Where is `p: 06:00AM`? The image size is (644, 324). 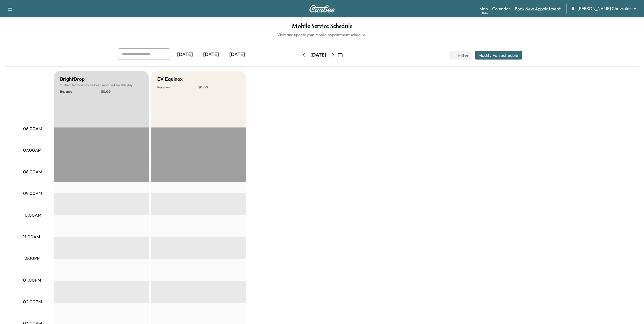 p: 06:00AM is located at coordinates (33, 128).